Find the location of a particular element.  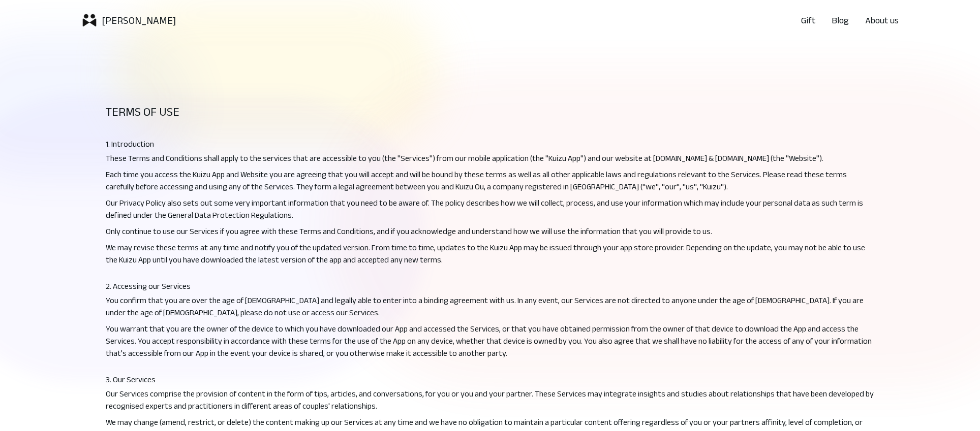

p: Our Privacy Policy also sets out some very important information that you need to be aware of. Th... is located at coordinates (490, 210).